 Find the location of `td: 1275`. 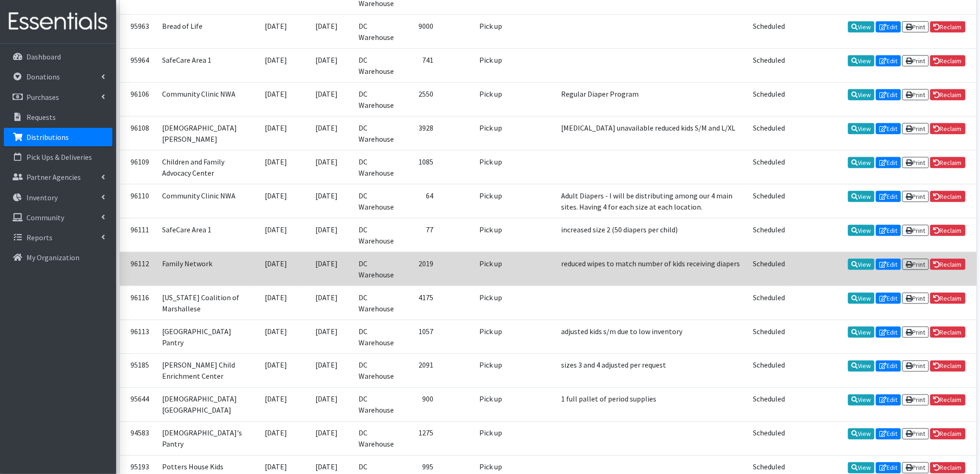

td: 1275 is located at coordinates (420, 438).